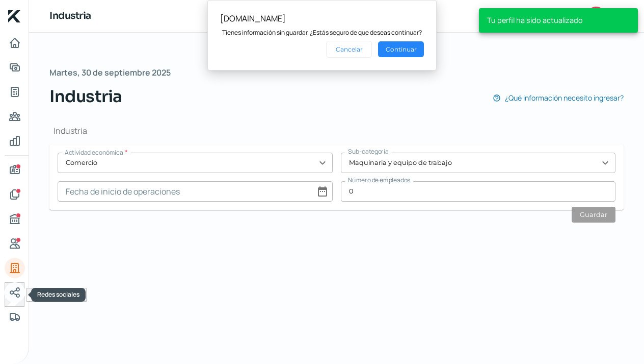 This screenshot has height=364, width=644. Describe the element at coordinates (15, 92) in the screenshot. I see `a: Tus créditos` at that location.